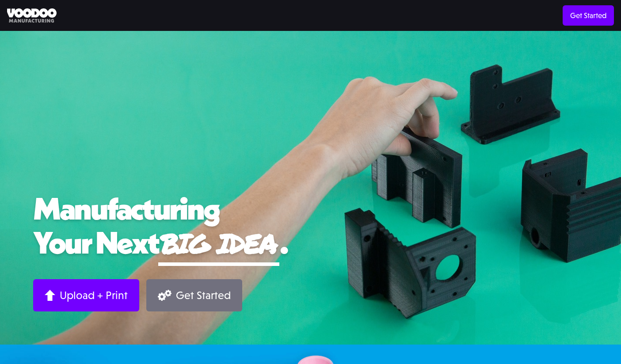 This screenshot has height=364, width=621. I want to click on h1: Manufacturing Your Next ., so click(310, 229).